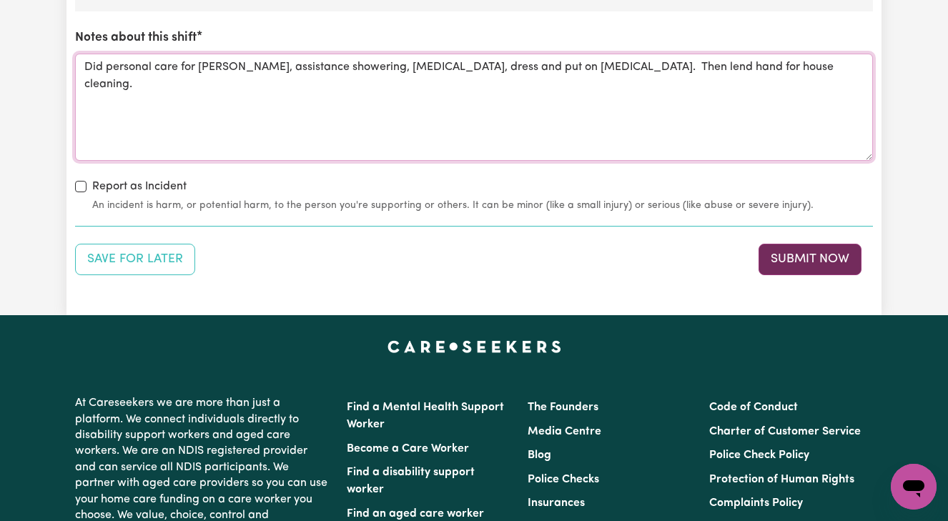 The width and height of the screenshot is (948, 521). I want to click on a: Find a Mental Health Support Worker, so click(425, 416).